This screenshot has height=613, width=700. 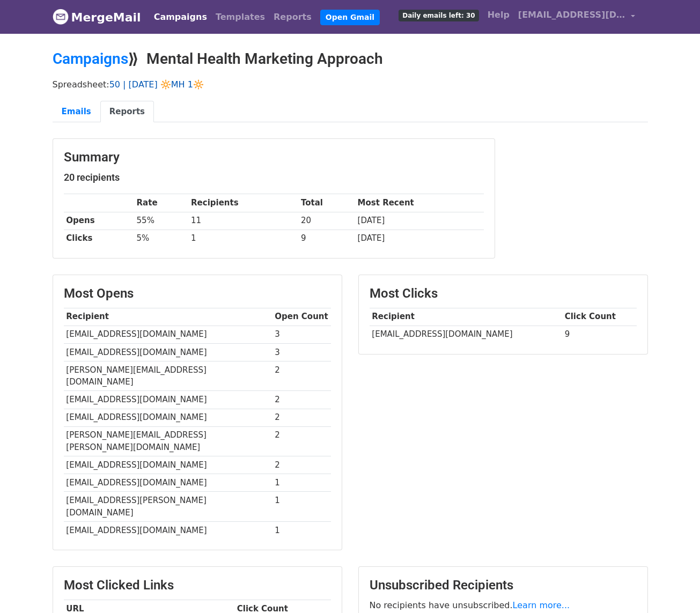 What do you see at coordinates (503, 586) in the screenshot?
I see `h3: Unsubscribed Recipients` at bounding box center [503, 586].